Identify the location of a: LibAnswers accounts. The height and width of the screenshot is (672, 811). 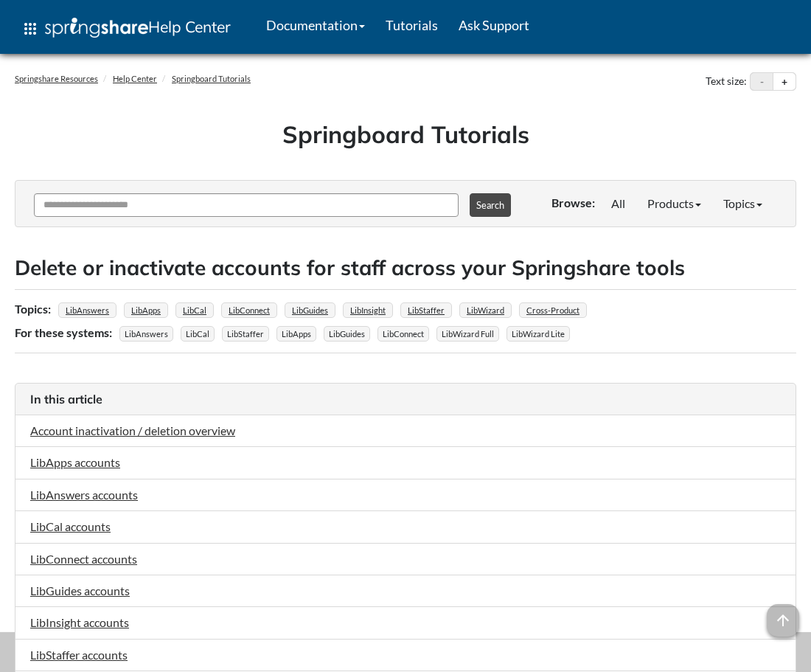
(84, 494).